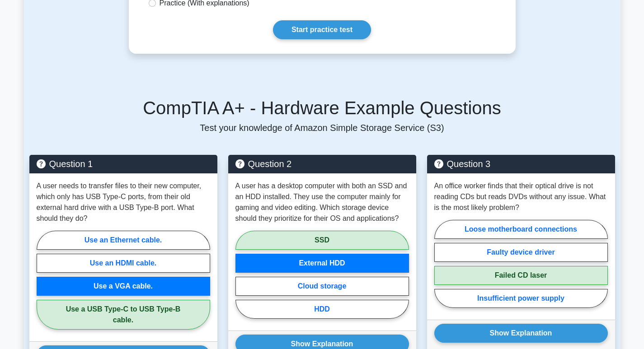 The height and width of the screenshot is (349, 644). What do you see at coordinates (124, 264) in the screenshot?
I see `label: Use an HDMI cable.` at bounding box center [124, 264].